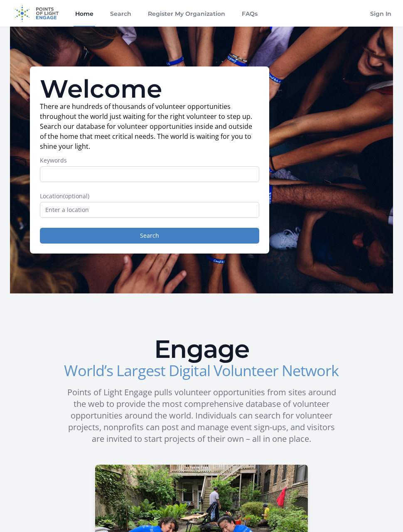 The height and width of the screenshot is (532, 403). What do you see at coordinates (149, 210) in the screenshot?
I see `input: Enter a location` at bounding box center [149, 210].